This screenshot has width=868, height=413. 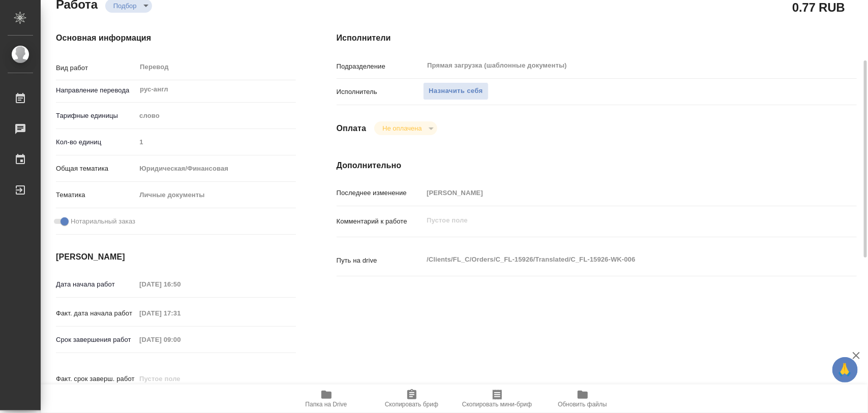 I want to click on span: Обновить файлы, so click(x=582, y=405).